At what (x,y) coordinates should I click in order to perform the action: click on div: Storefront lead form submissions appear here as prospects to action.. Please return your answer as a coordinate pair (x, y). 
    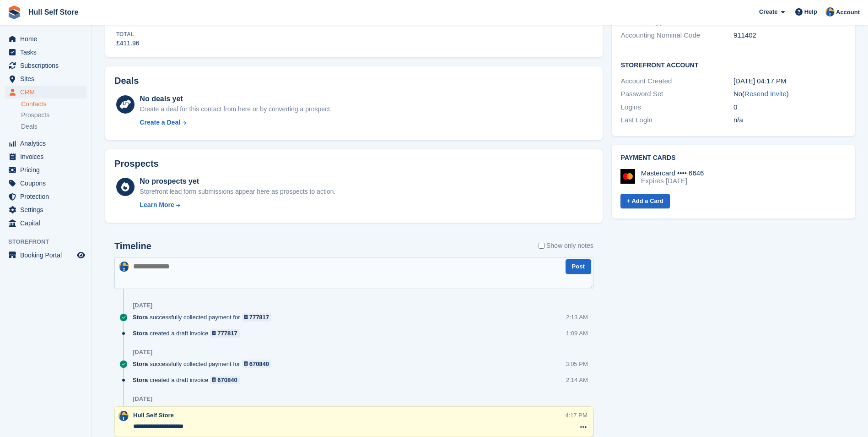
    Looking at the image, I should click on (238, 191).